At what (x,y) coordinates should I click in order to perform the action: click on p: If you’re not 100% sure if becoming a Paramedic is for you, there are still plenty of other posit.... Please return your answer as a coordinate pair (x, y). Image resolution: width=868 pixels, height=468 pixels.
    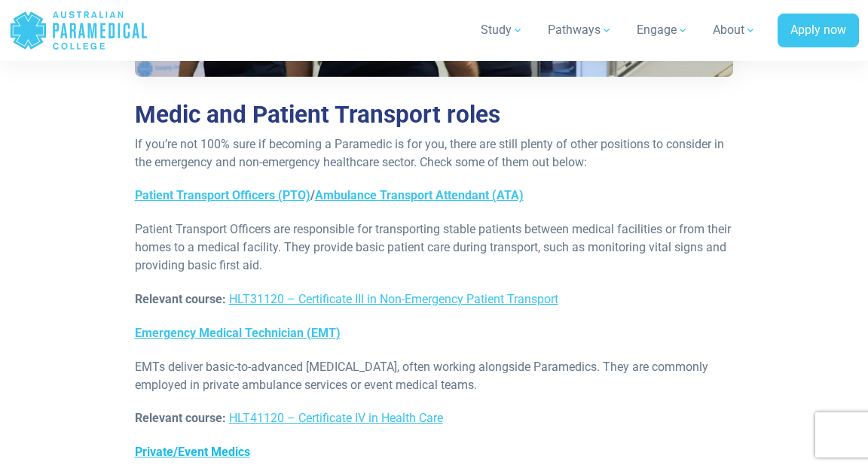
    Looking at the image, I should click on (434, 154).